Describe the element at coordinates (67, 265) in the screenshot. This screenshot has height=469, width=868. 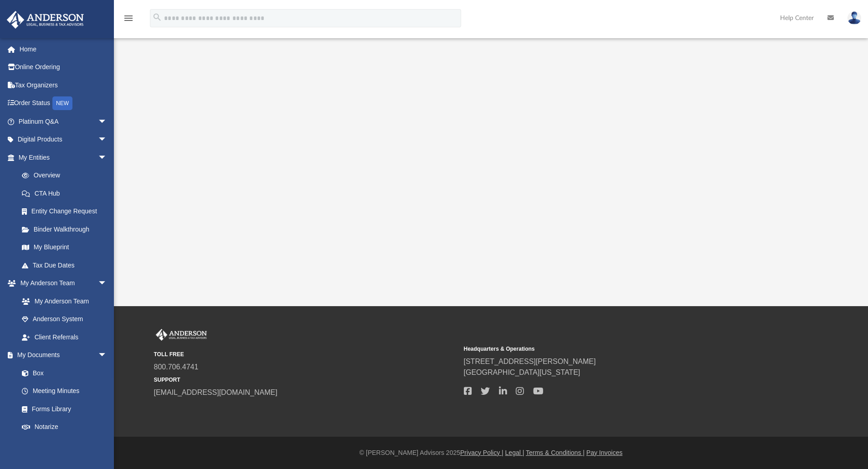
I see `a: Tax Due Dates` at that location.